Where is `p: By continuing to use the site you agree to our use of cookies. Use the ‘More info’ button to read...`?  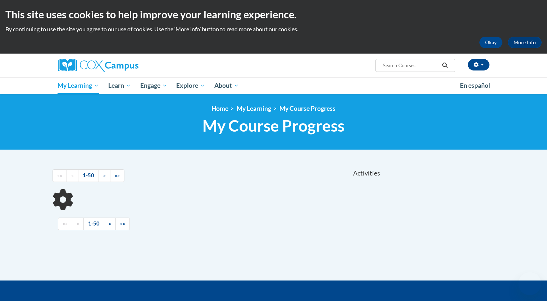
p: By continuing to use the site you agree to our use of cookies. Use the ‘More info’ button to read... is located at coordinates (273, 29).